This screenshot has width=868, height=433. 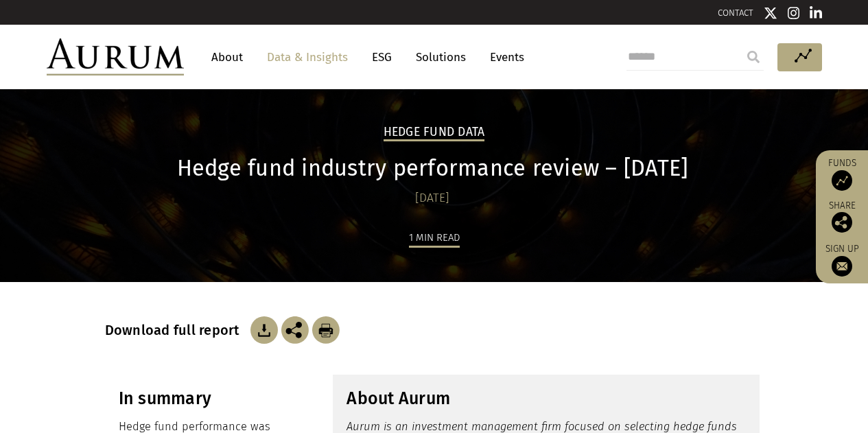 I want to click on a: Solutions, so click(x=440, y=57).